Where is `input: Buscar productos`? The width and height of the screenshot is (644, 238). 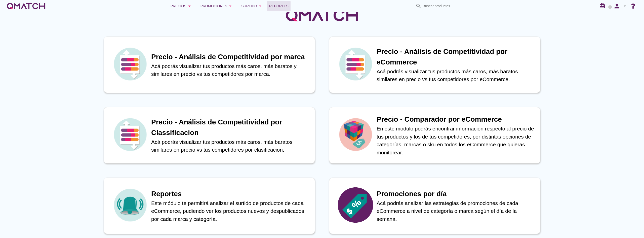
input: Buscar productos is located at coordinates (448, 6).